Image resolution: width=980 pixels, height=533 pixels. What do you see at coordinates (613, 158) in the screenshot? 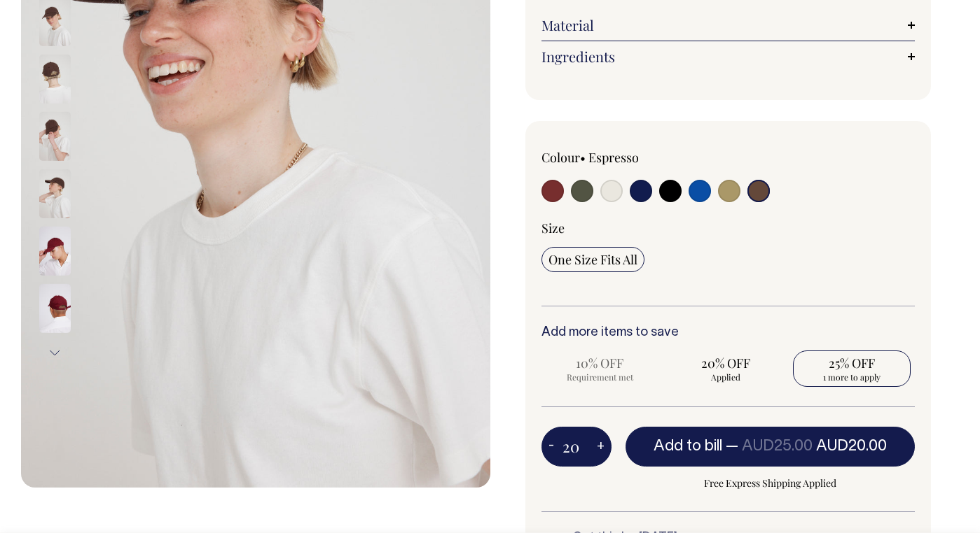
I see `label: Espresso` at bounding box center [613, 158].